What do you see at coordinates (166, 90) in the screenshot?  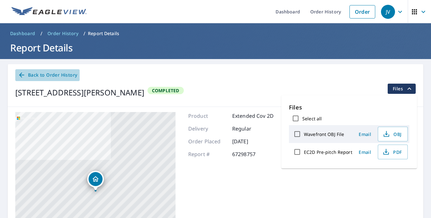 I see `span: Completed` at bounding box center [166, 90].